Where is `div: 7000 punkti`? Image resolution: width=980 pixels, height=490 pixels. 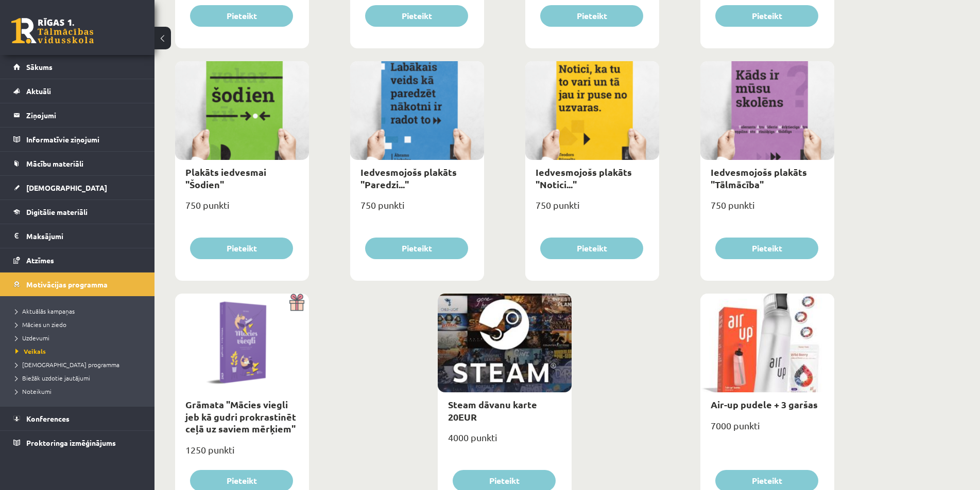
div: 7000 punkti is located at coordinates (767, 430).